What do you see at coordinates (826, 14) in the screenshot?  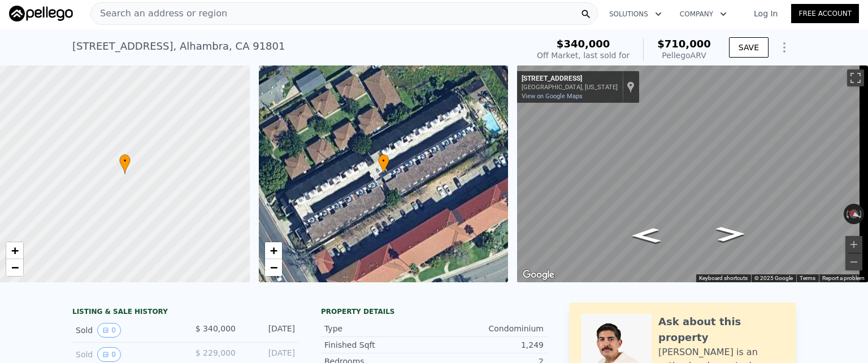 I see `a: Free Account` at bounding box center [826, 14].